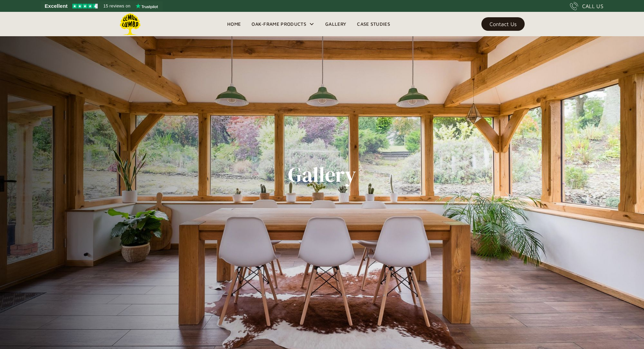 This screenshot has width=644, height=349. What do you see at coordinates (336, 24) in the screenshot?
I see `a: Gallery` at bounding box center [336, 24].